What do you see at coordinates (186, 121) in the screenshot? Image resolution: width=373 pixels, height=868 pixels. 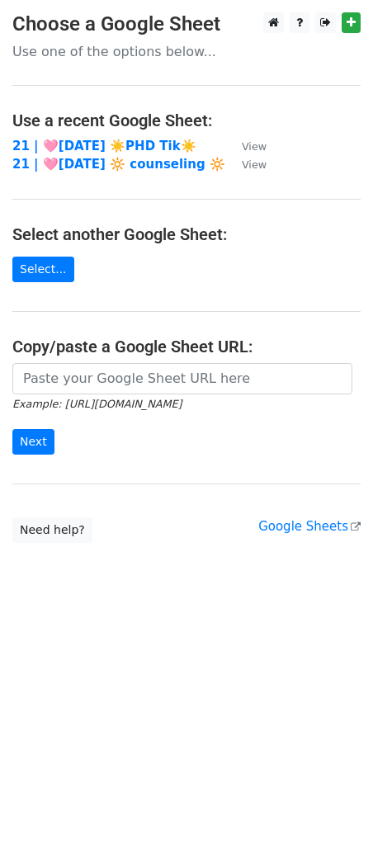 I see `h4: Use a recent Google Sheet:` at bounding box center [186, 121].